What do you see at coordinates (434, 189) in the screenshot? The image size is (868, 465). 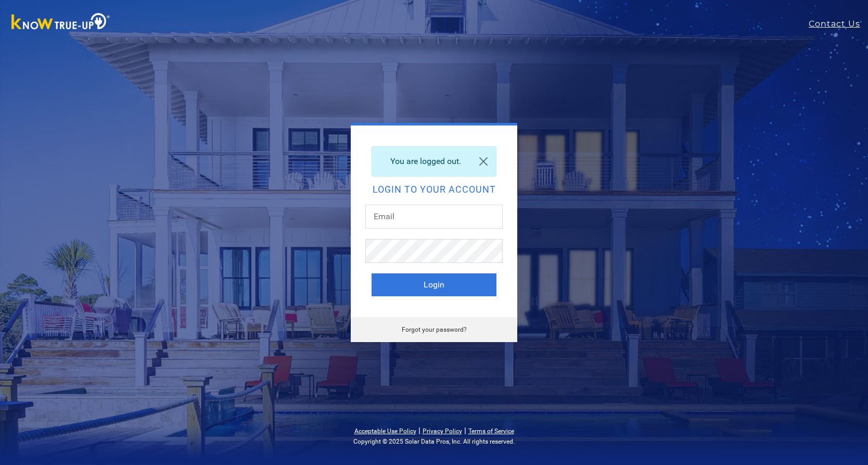 I see `h2: Login to your account` at bounding box center [434, 189].